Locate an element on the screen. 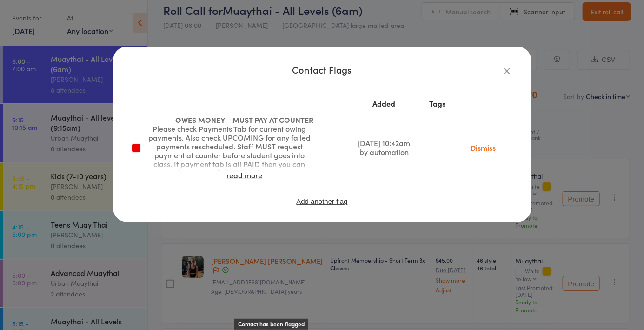 The image size is (644, 330). th: Tags is located at coordinates (437, 103).